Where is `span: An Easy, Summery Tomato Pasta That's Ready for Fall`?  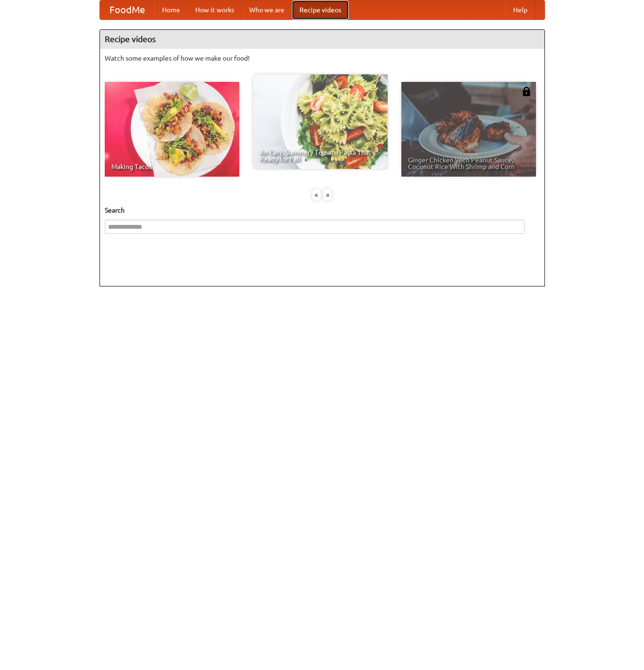
span: An Easy, Summery Tomato Pasta That's Ready for Fall is located at coordinates (320, 156).